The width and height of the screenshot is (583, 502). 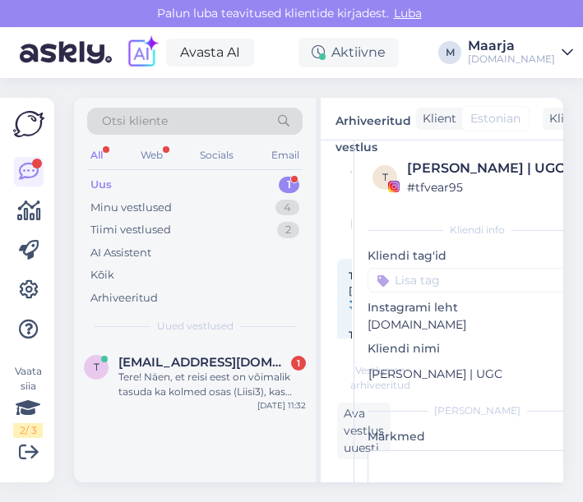 I want to click on input: Lisa nimi, so click(x=468, y=374).